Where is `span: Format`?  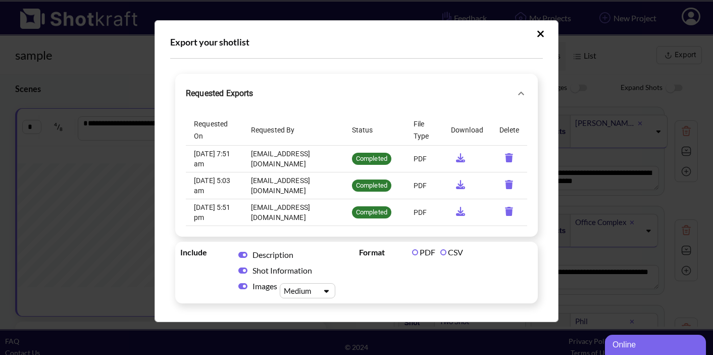 span: Format is located at coordinates (384, 252).